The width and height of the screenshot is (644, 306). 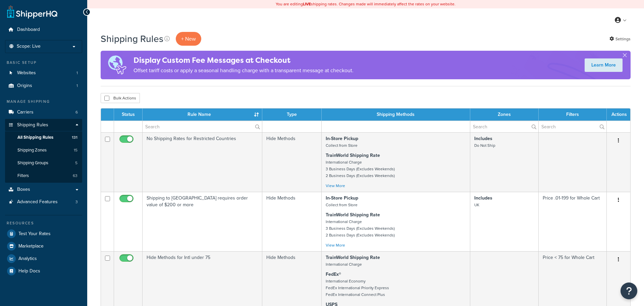 What do you see at coordinates (23, 189) in the screenshot?
I see `span: Boxes` at bounding box center [23, 189].